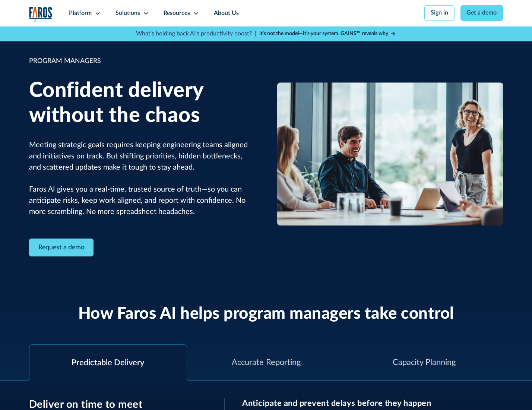 This screenshot has width=532, height=410. I want to click on p: Meeting strategic goals requires keeping engineering teams aligned and initiatives on track. But ..., so click(142, 179).